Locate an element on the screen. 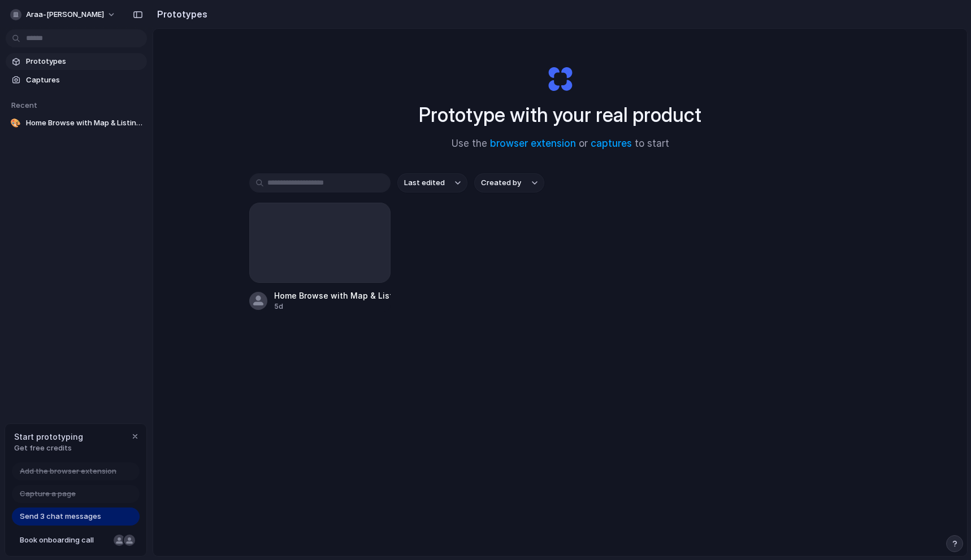 The height and width of the screenshot is (560, 971). a: captures is located at coordinates (611, 144).